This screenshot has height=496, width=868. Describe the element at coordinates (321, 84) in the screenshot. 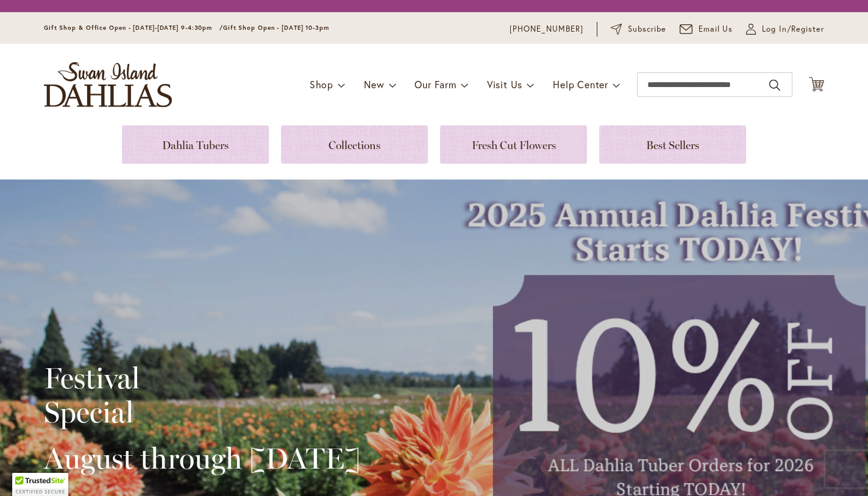

I see `span: Shop` at that location.